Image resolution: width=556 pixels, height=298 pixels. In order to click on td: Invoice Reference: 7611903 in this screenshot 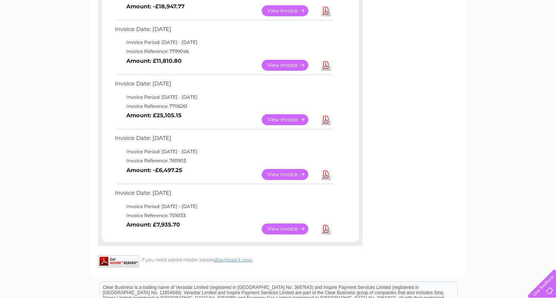, I will do `click(223, 161)`.